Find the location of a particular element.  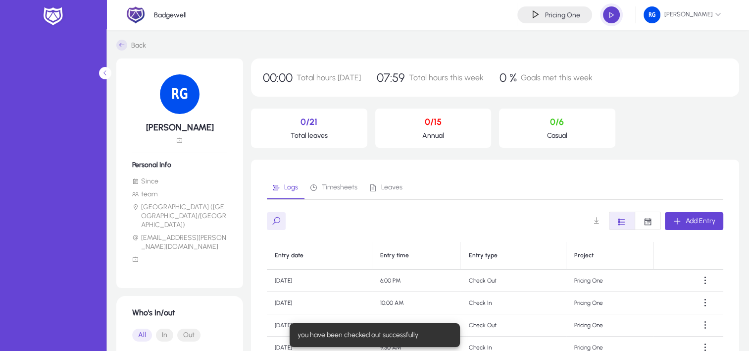

span: Out is located at coordinates (189, 335).